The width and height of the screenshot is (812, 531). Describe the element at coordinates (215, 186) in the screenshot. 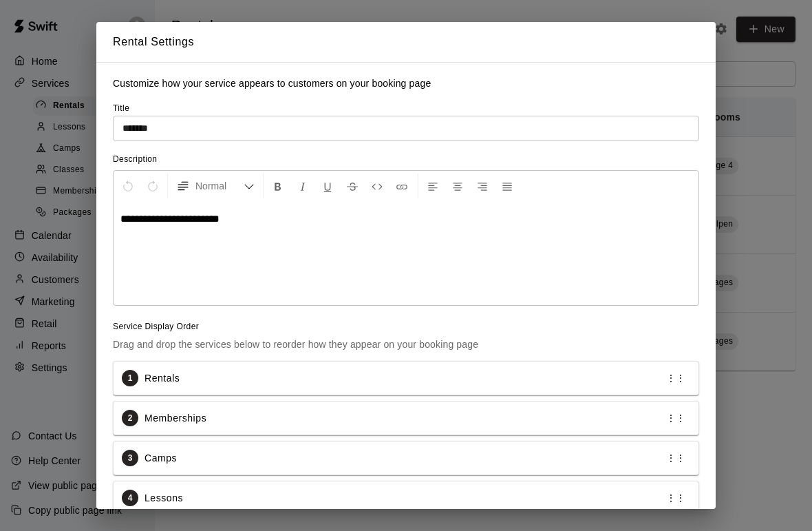

I see `button: Formatting Options` at that location.